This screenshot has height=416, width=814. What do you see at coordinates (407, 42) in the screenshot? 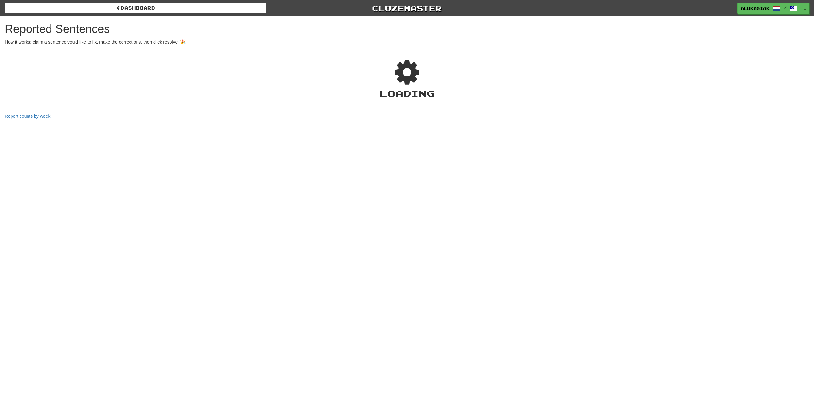
I see `p: How it works: claim a sentence you'd like to fix, make the corrections, then click resolve. 🎉` at bounding box center [407, 42].